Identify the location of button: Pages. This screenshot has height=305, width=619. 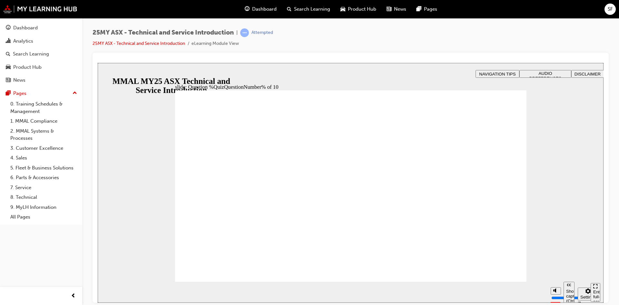
(41, 93).